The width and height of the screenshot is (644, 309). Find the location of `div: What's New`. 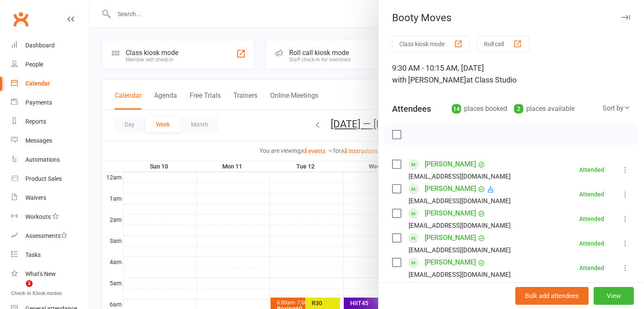

div: What's New is located at coordinates (41, 273).